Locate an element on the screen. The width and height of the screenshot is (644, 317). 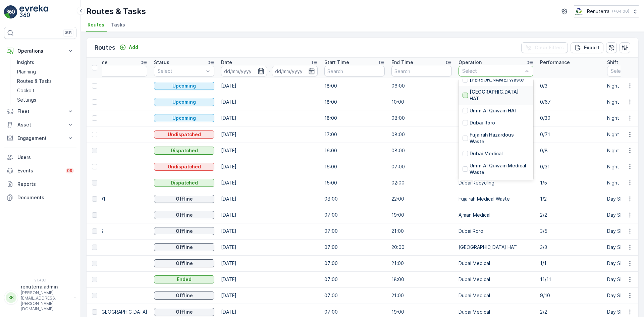
td: 0/31 is located at coordinates (570, 167).